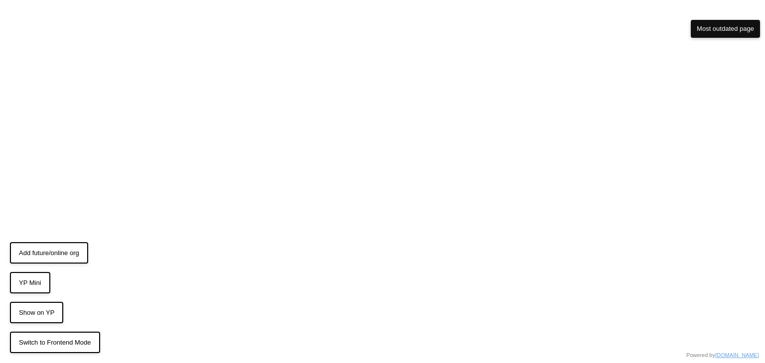  I want to click on button: Show on YP, so click(36, 313).